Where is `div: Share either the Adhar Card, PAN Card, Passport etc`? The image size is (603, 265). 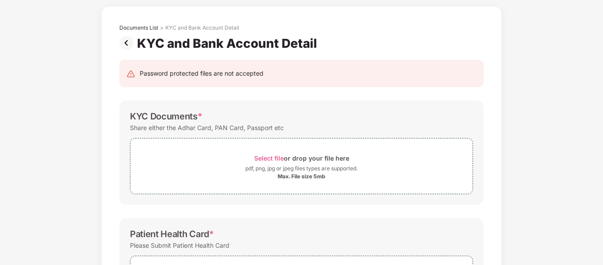 div: Share either the Adhar Card, PAN Card, Passport etc is located at coordinates (207, 127).